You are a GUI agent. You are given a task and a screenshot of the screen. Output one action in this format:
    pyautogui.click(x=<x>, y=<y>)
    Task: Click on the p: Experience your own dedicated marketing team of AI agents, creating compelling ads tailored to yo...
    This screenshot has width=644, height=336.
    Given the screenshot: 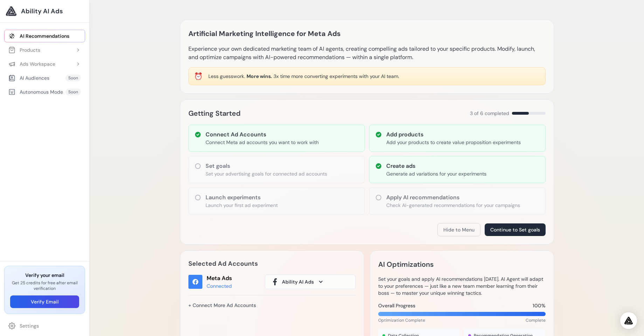 What is the action you would take?
    pyautogui.click(x=367, y=53)
    